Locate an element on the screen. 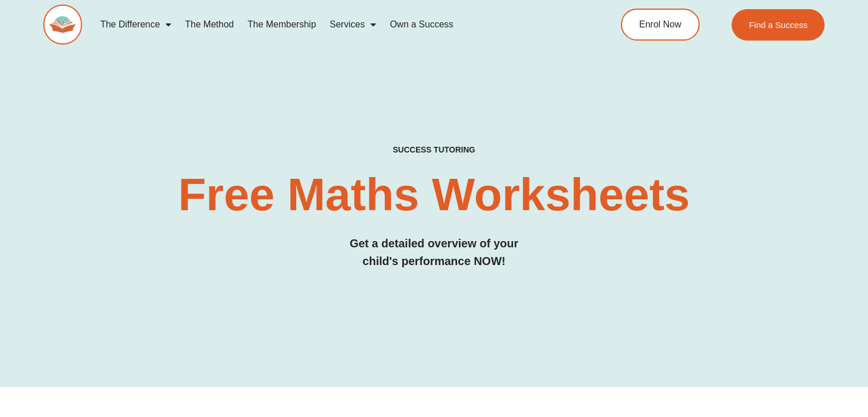  a: Enrol Now is located at coordinates (661, 24).